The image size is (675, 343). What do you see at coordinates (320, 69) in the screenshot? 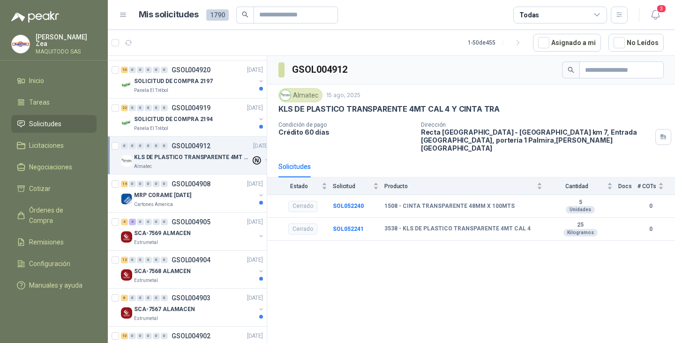
I see `h3: GSOL004912` at bounding box center [320, 69].